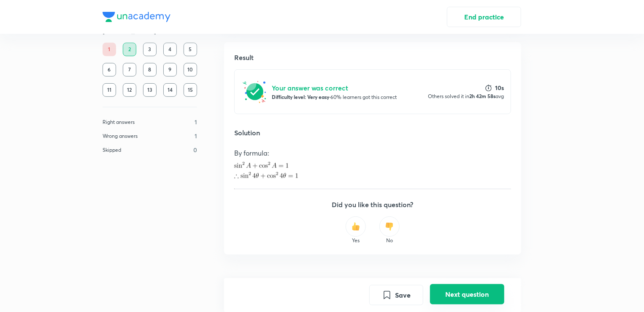  What do you see at coordinates (356, 240) in the screenshot?
I see `p: Yes` at bounding box center [356, 240].